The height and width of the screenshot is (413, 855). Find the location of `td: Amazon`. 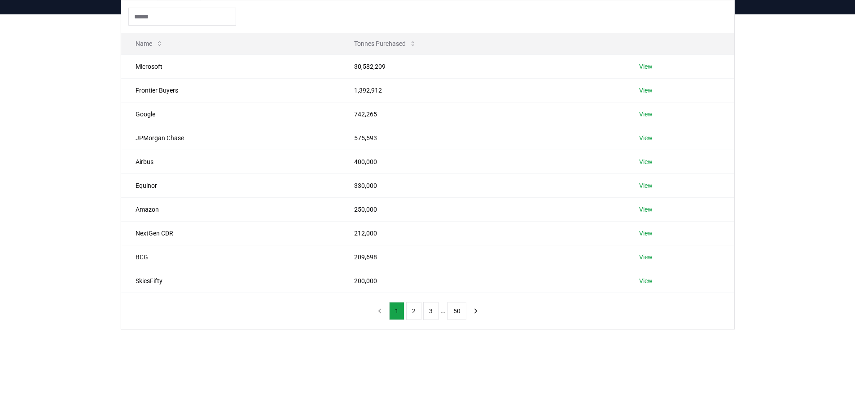

td: Amazon is located at coordinates (231, 209).